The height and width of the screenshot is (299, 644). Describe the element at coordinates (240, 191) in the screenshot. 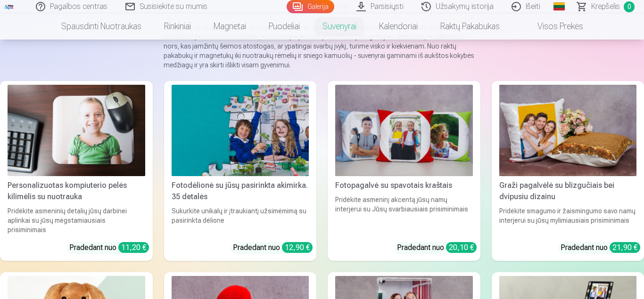

I see `div: Fotodėlionė su jūsų pasirinkta akimirka. 35 detalės` at that location.